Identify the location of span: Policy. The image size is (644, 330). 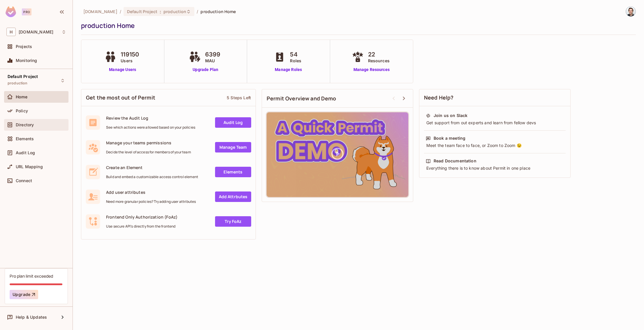
(22, 111).